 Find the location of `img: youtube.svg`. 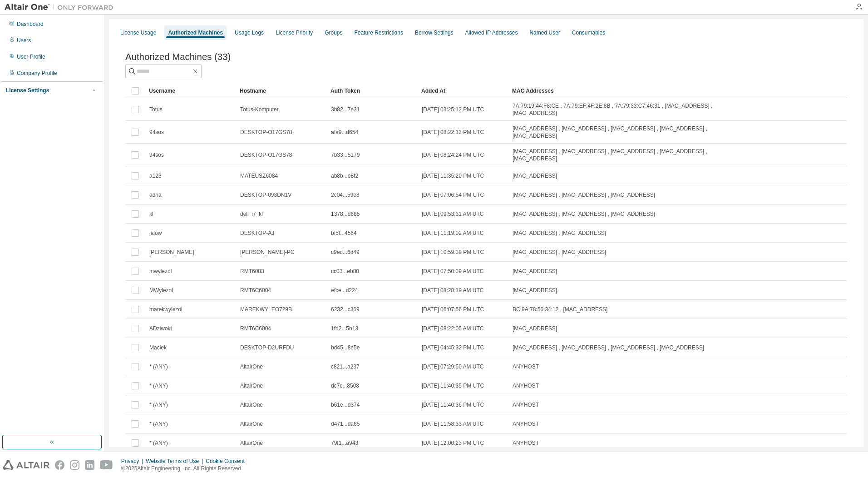

img: youtube.svg is located at coordinates (107, 464).